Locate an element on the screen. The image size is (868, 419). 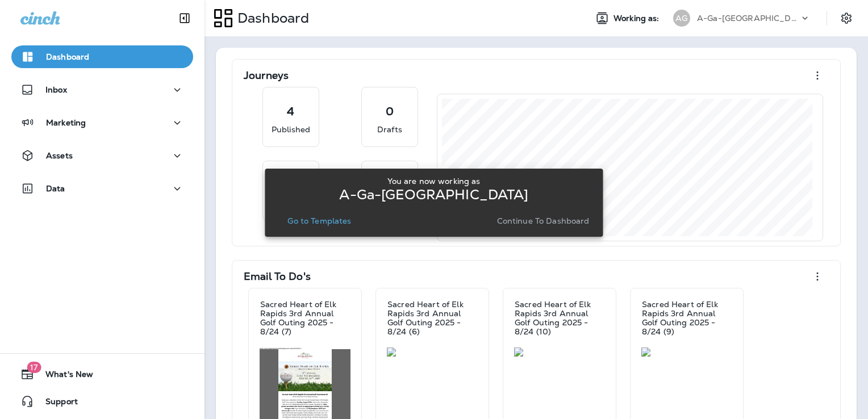
img: f4a7b6ad-60b5-4f97-80e8-ef47dfe91b6e.jpg is located at coordinates (687, 352).